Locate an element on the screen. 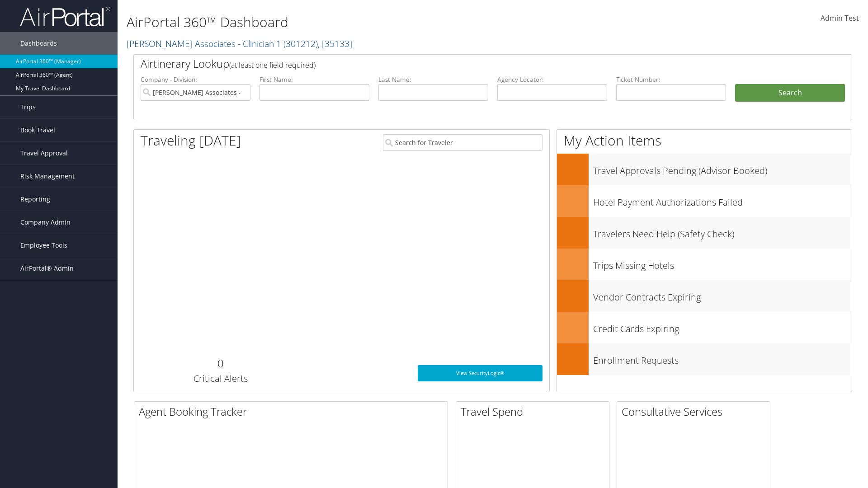 The height and width of the screenshot is (488, 868). label: Agency Locator: is located at coordinates (552, 80).